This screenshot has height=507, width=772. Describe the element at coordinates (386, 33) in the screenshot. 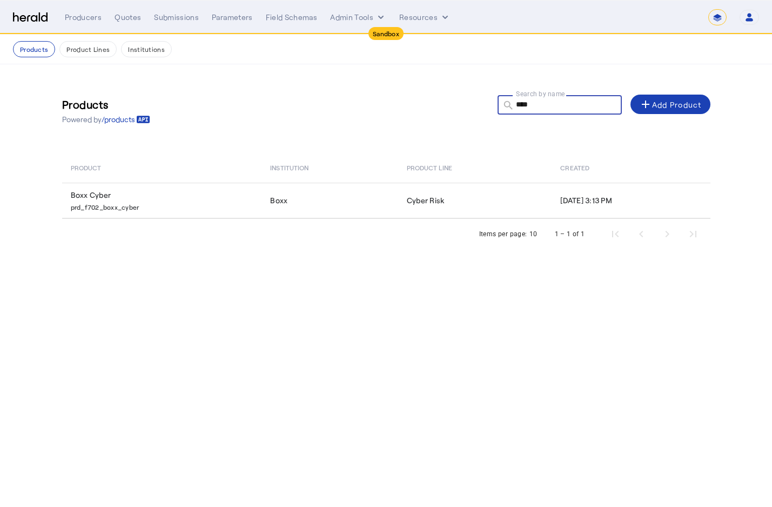

I see `div: Sandbox` at that location.